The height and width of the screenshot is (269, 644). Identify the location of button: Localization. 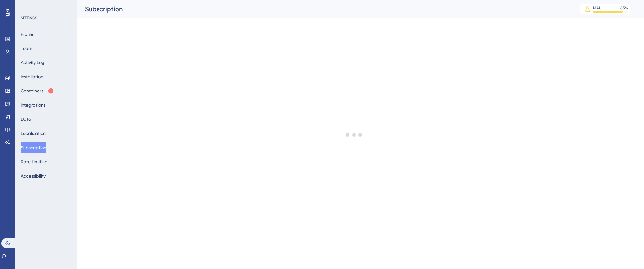
(33, 134).